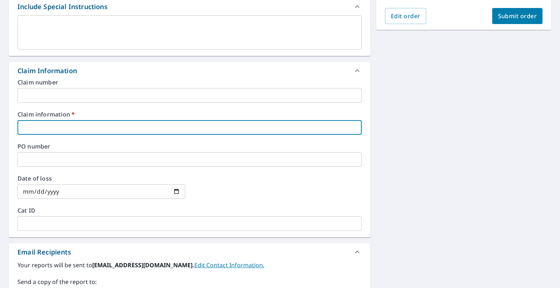 The image size is (560, 288). What do you see at coordinates (62, 7) in the screenshot?
I see `div: Include Special Instructions` at bounding box center [62, 7].